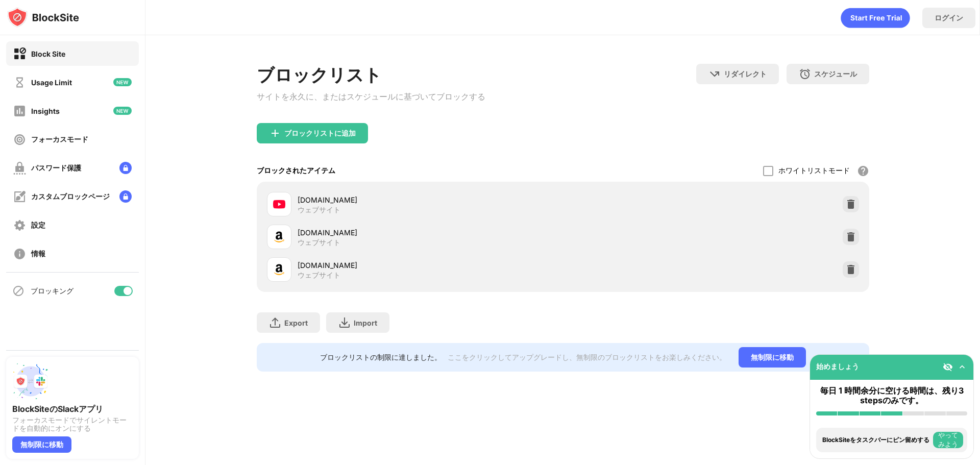  What do you see at coordinates (18, 291) in the screenshot?
I see `img: blocking-icon.svg` at bounding box center [18, 291].